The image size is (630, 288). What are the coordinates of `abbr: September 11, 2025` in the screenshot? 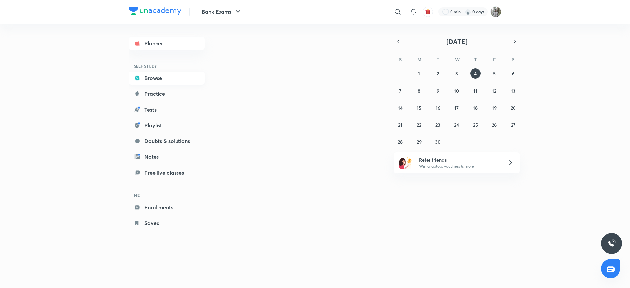 It's located at (475, 90).